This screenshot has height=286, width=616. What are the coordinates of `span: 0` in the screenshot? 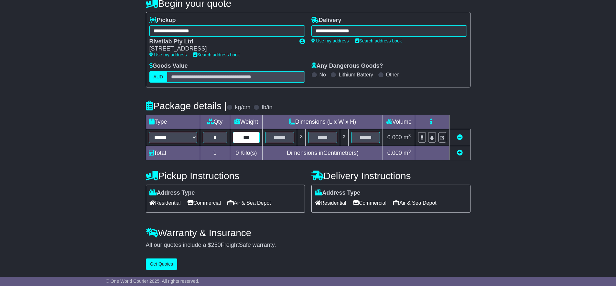 It's located at (237, 153).